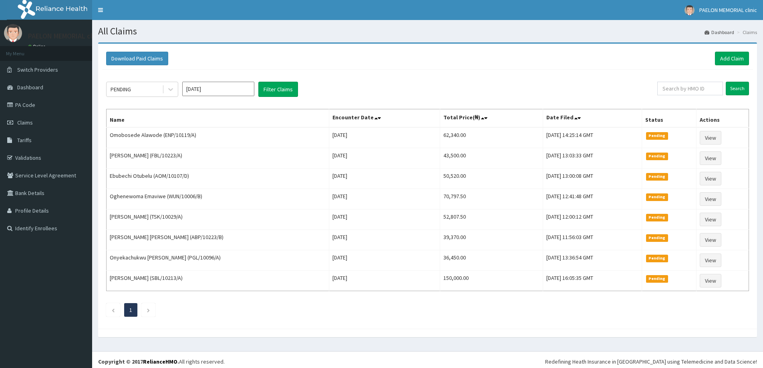 The width and height of the screenshot is (763, 368). What do you see at coordinates (722, 119) in the screenshot?
I see `th: Actions` at bounding box center [722, 119].